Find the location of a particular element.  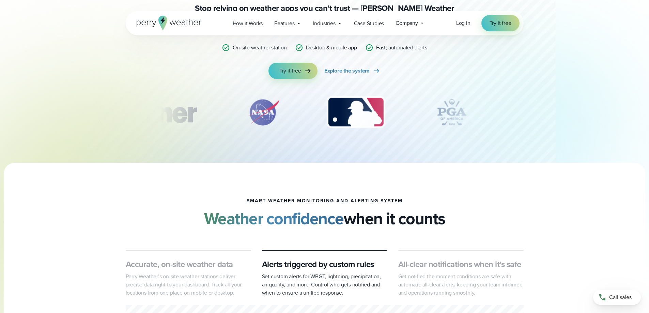

strong: Weather confidence is located at coordinates (274, 218).